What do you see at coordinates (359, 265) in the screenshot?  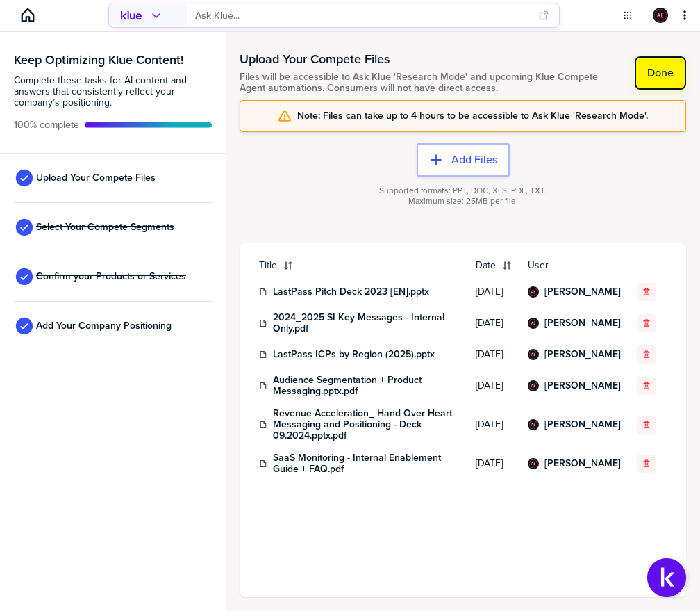 I see `button: Title` at bounding box center [359, 265].